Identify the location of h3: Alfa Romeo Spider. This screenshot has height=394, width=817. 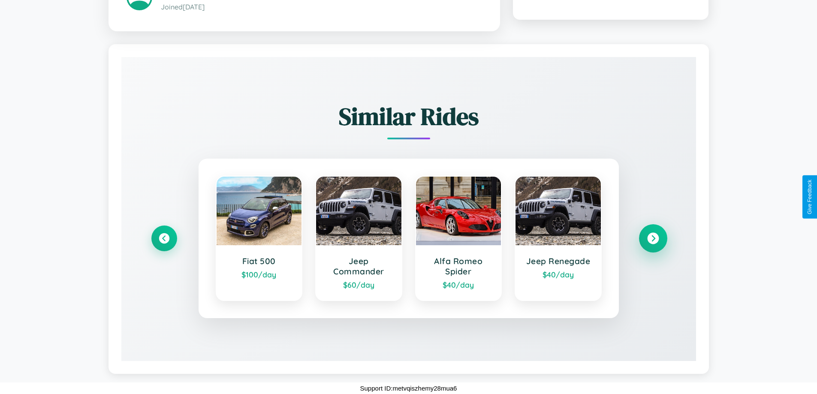
(459, 266).